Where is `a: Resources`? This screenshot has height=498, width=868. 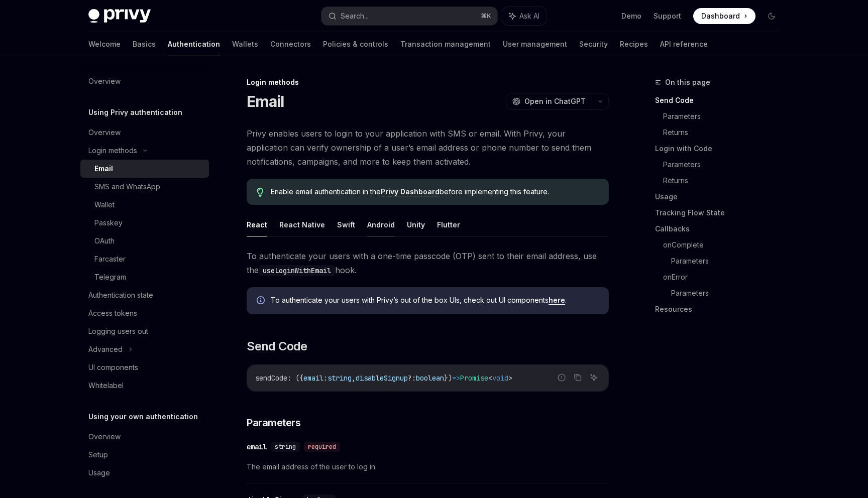 a: Resources is located at coordinates (721, 310).